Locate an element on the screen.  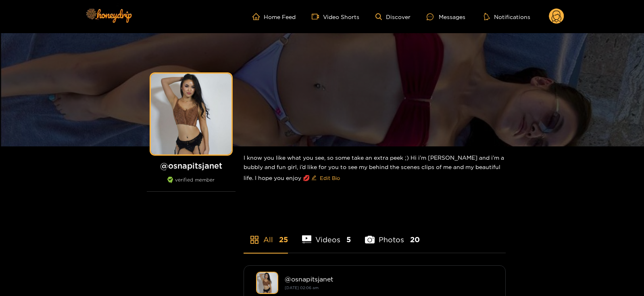
span: Edit Bio is located at coordinates (330, 178).